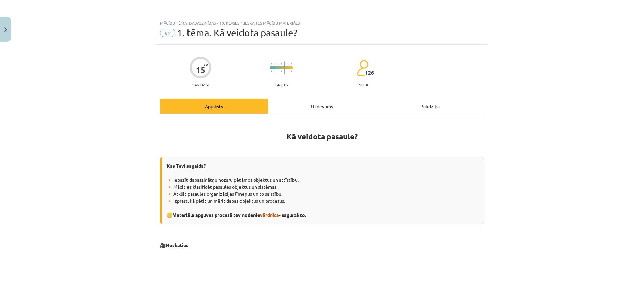 This screenshot has width=644, height=308. Describe the element at coordinates (177, 245) in the screenshot. I see `strong: Noskaties` at that location.